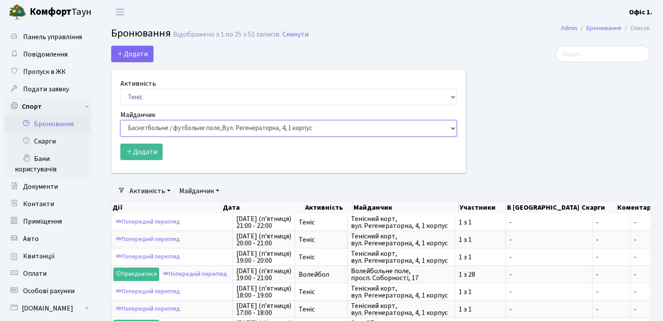  What do you see at coordinates (482, 208) in the screenshot?
I see `th: Участники` at bounding box center [482, 208].